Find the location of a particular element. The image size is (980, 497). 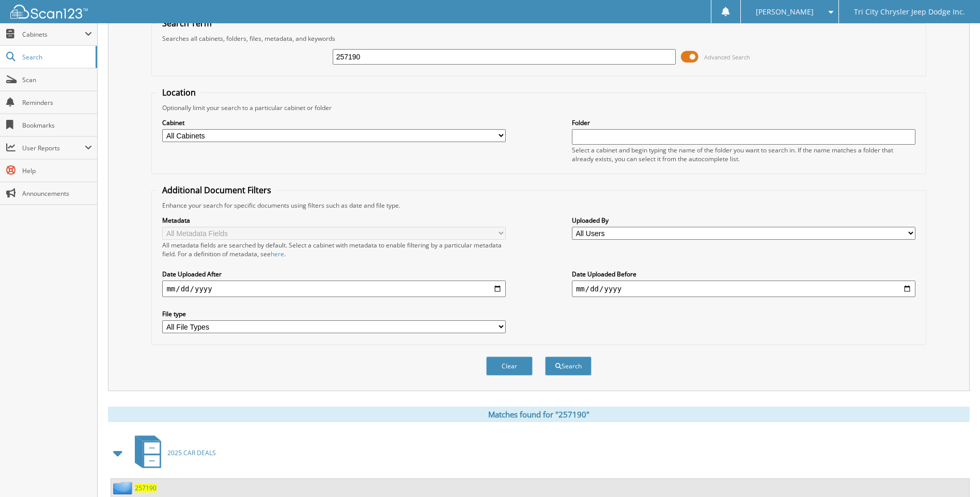

div: Searches all cabinets, folders, files, metadata, and keywords is located at coordinates (539, 39).